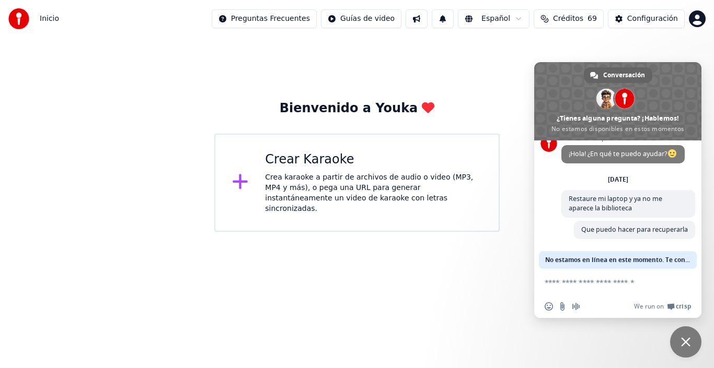 Image resolution: width=714 pixels, height=368 pixels. Describe the element at coordinates (683, 307) in the screenshot. I see `span: Crisp` at that location.